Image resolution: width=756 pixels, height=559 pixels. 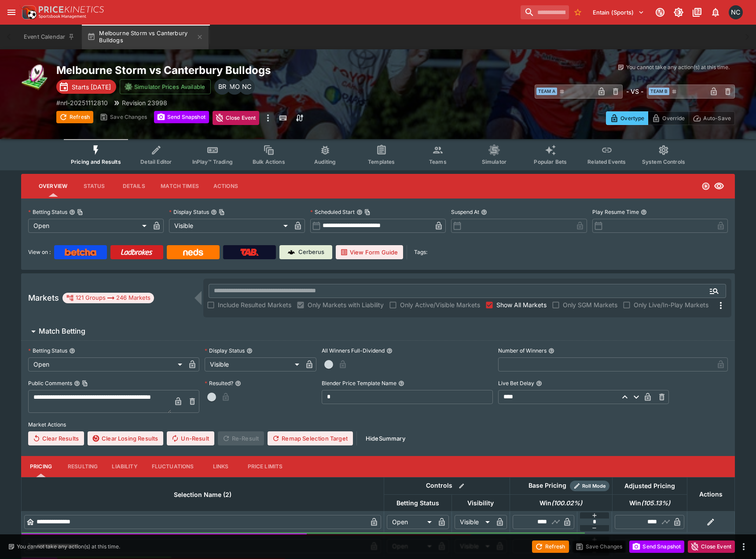 What do you see at coordinates (291, 252) in the screenshot?
I see `img: Cerberus` at bounding box center [291, 252].